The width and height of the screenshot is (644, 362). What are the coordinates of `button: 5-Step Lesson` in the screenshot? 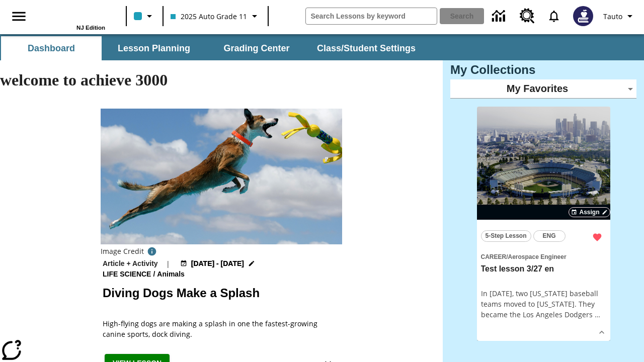 It's located at (506, 236).